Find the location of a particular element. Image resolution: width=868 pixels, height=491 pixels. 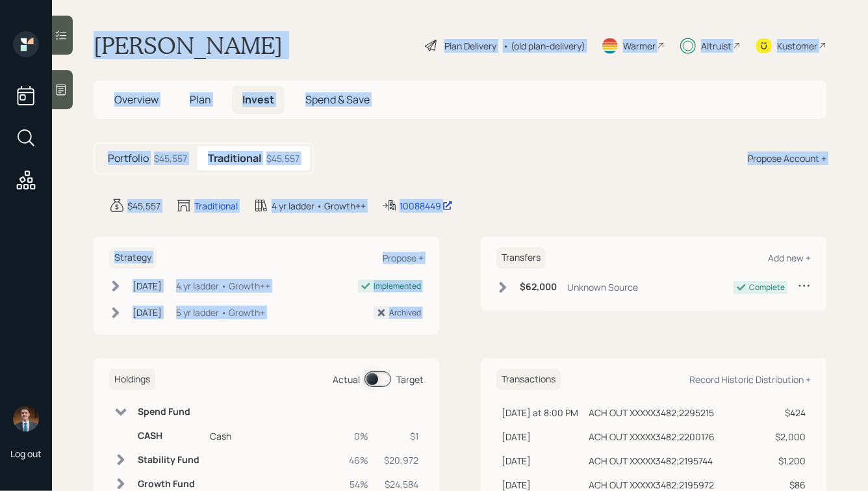

div: Warmer is located at coordinates (640, 45).